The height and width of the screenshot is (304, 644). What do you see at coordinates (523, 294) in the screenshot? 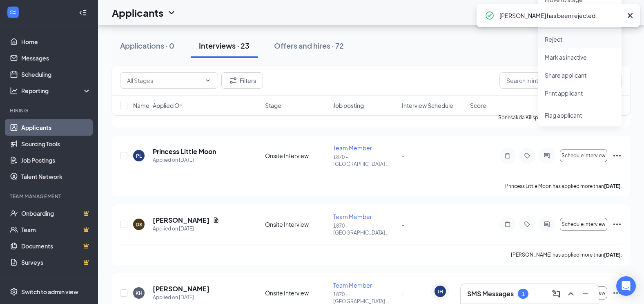
I see `div: 1` at bounding box center [523, 294].